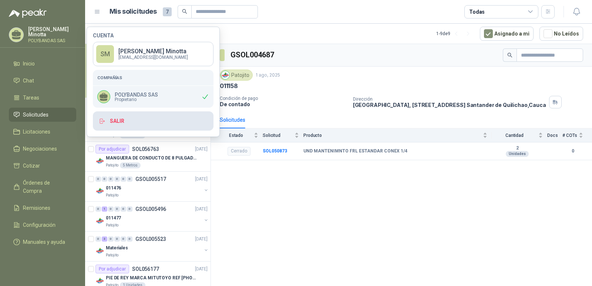 The width and height of the screenshot is (592, 286). Describe the element at coordinates (43, 187) in the screenshot. I see `a: Órdenes de Compra` at that location.